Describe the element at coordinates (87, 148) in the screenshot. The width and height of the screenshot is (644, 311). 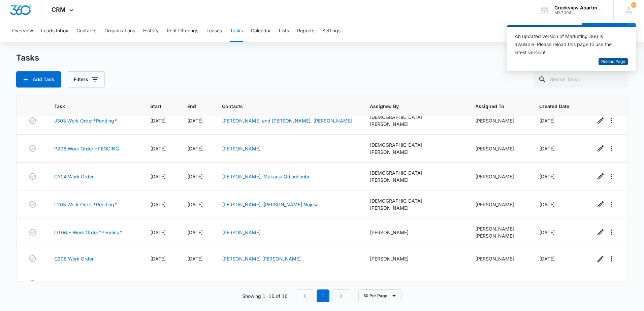
I see `a: P206 Work Order *PENDING` at that location.